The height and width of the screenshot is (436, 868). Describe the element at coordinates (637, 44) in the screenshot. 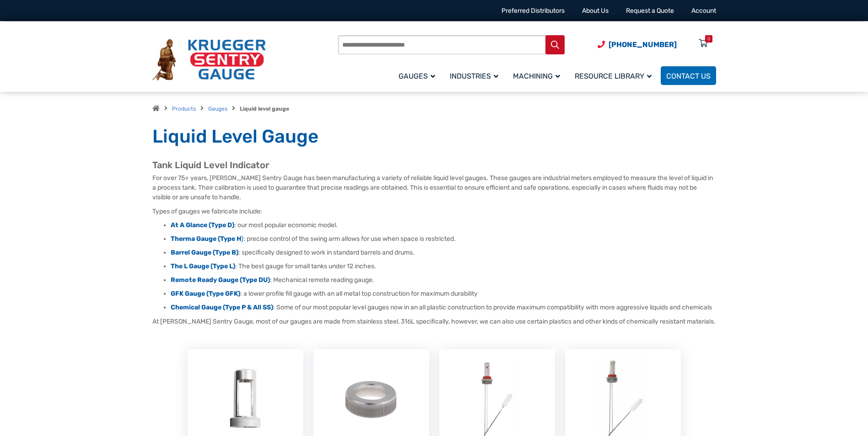

I see `a: Phone Number (920) 434-8860` at that location.